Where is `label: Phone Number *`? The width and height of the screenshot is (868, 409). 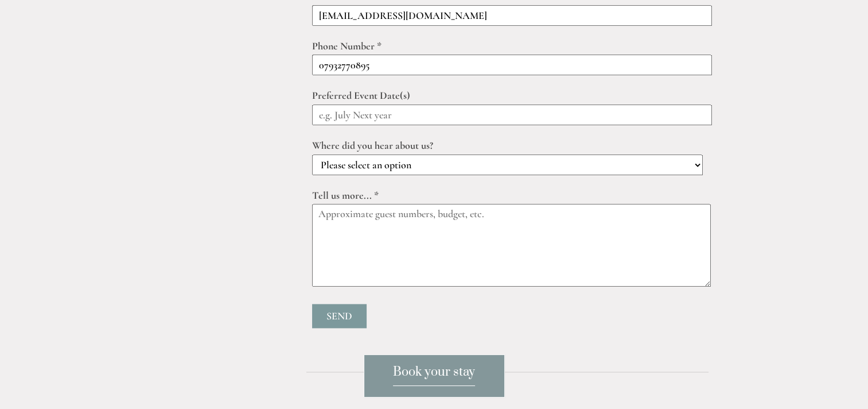 label: Phone Number * is located at coordinates (346, 46).